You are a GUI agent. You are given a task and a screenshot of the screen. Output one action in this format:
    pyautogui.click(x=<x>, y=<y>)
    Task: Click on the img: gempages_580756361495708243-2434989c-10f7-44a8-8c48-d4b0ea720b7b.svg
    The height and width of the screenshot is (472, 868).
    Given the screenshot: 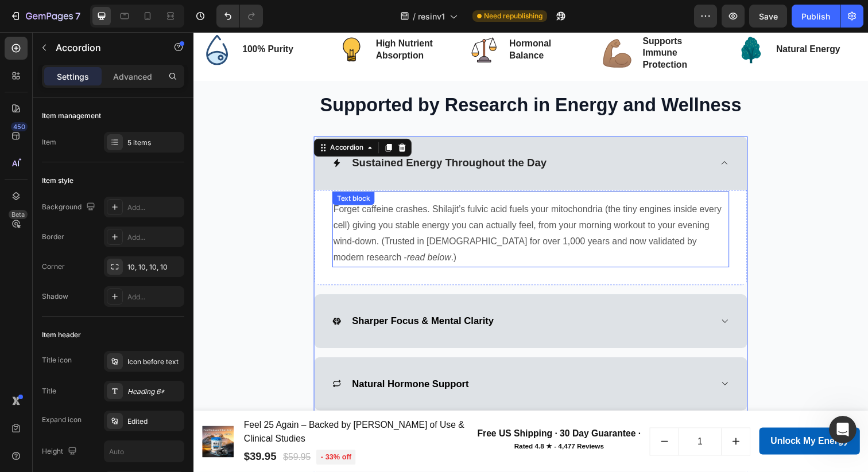 What is the action you would take?
    pyautogui.click(x=296, y=19)
    